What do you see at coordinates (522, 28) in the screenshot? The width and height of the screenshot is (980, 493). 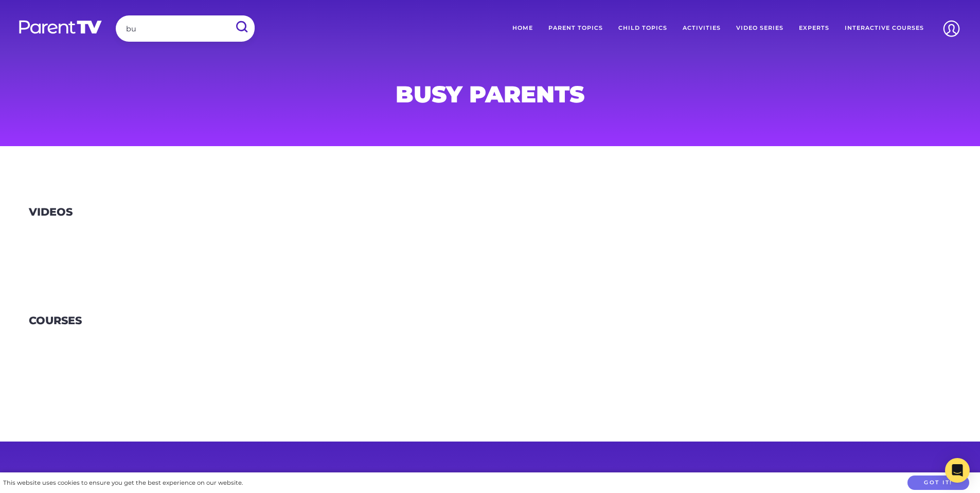 I see `a: Home` at bounding box center [522, 28].